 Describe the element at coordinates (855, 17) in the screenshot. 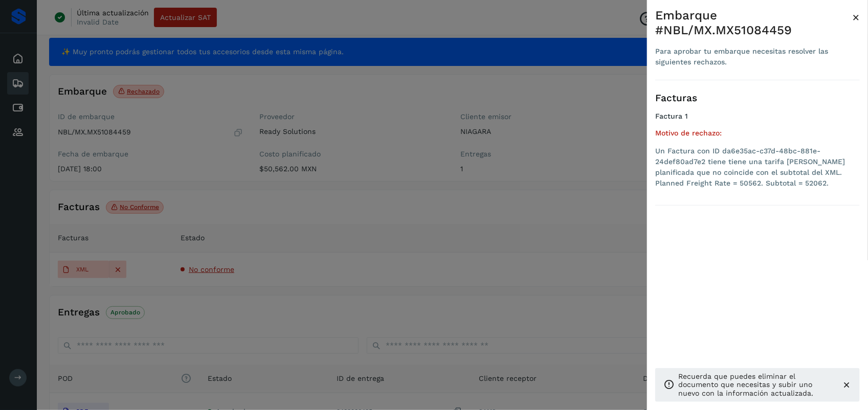

I see `button: Close` at that location.